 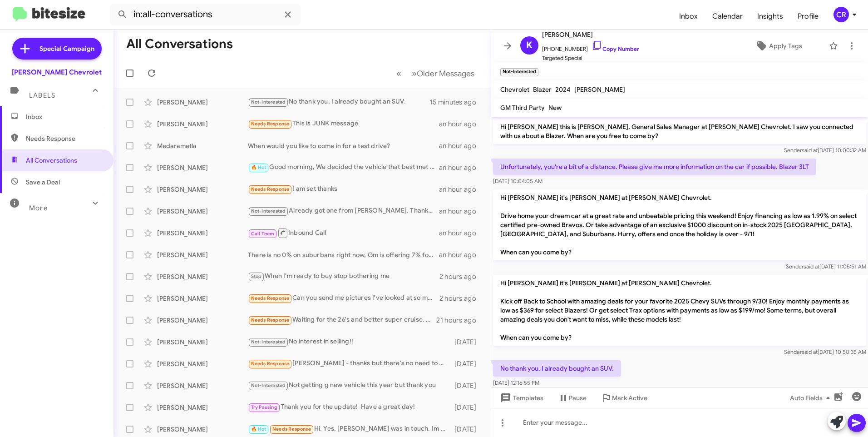 I want to click on h1: All Conversations, so click(x=179, y=44).